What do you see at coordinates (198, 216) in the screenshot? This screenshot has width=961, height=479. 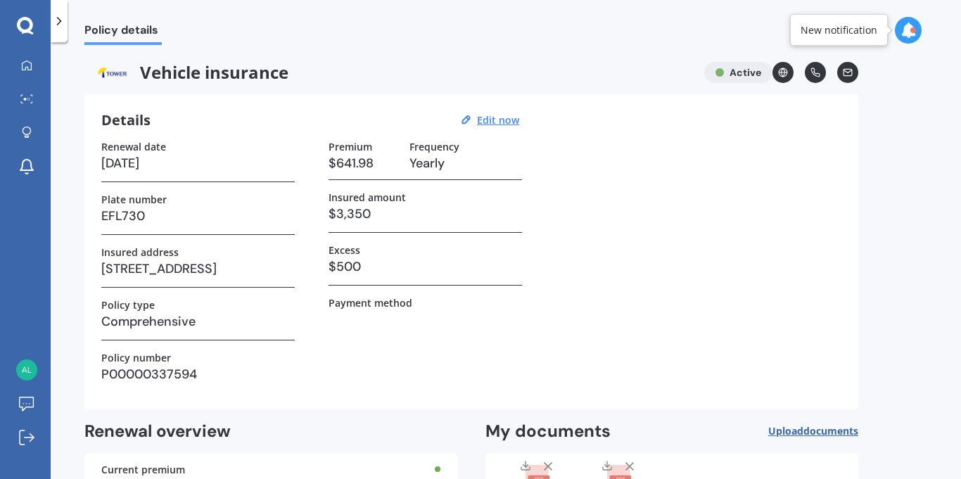 I see `h3: EFL730` at bounding box center [198, 216].